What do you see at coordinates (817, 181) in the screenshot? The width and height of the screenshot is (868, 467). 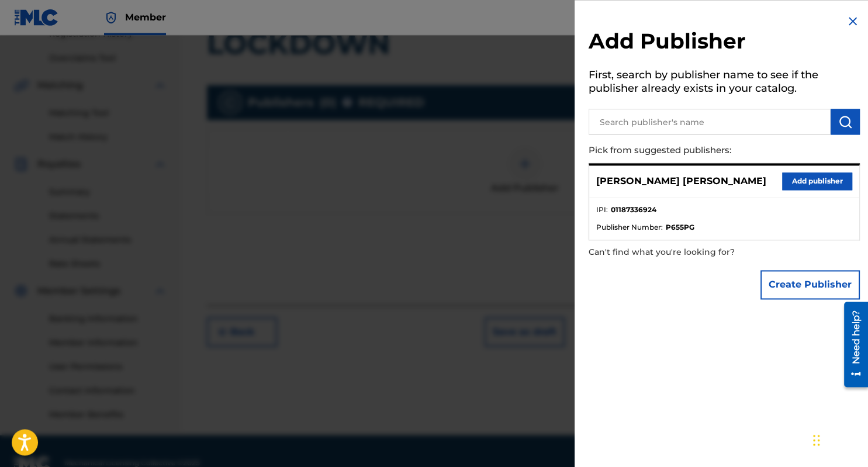 I see `button: Add publisher` at bounding box center [817, 181].